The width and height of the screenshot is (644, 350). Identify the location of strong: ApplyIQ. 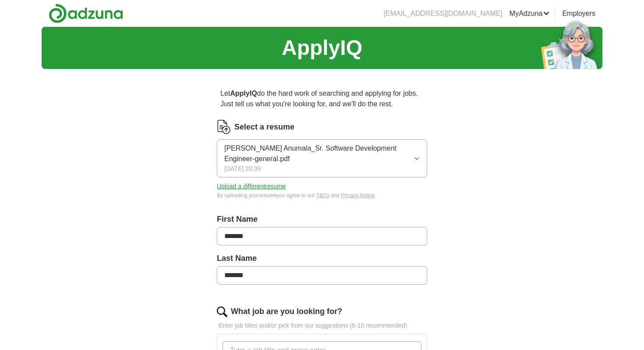
(243, 93).